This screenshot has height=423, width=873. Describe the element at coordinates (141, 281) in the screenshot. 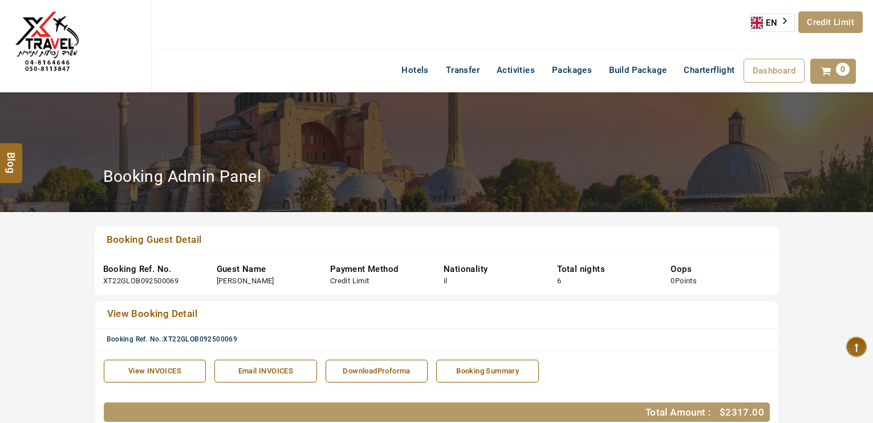

I see `div: XT22GLOB092500069` at that location.